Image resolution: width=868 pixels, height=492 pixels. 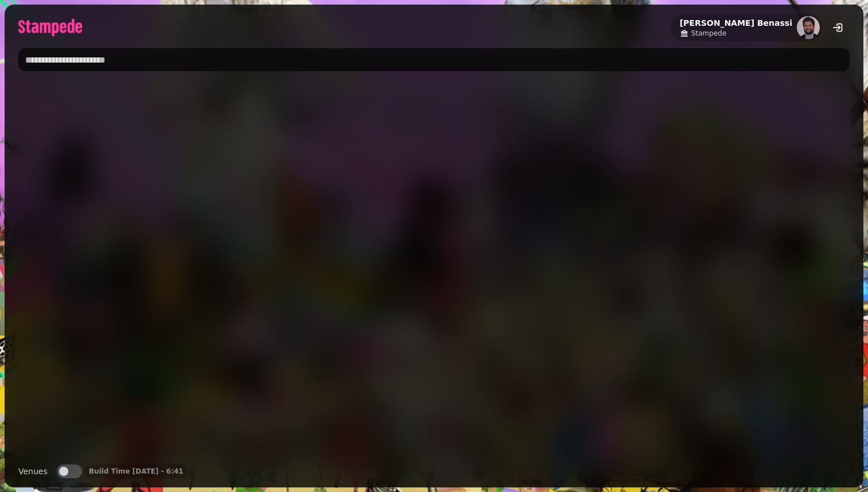 What do you see at coordinates (808, 28) in the screenshot?
I see `img: aHR0cHM6Ly93d3cuZ3JhdmF0YXIuY29tL2F2YXRhci9mNWJlMmFiYjM4MjBmMGYzOTE3MzVlNWY5MTA5YzdkYz9zPTE1MCZkP...` at bounding box center [808, 28].